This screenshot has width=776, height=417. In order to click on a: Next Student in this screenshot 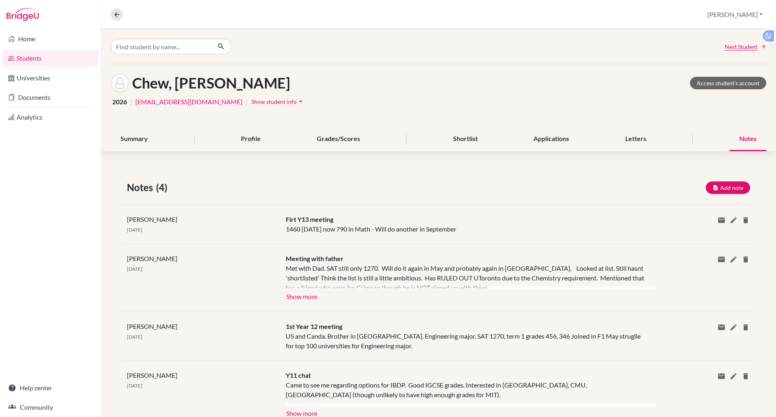, I will do `click(745, 46)`.